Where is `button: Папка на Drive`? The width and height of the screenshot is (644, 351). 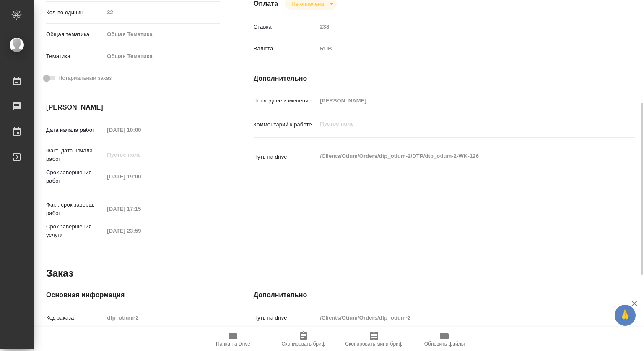 button: Папка на Drive is located at coordinates (233, 339).